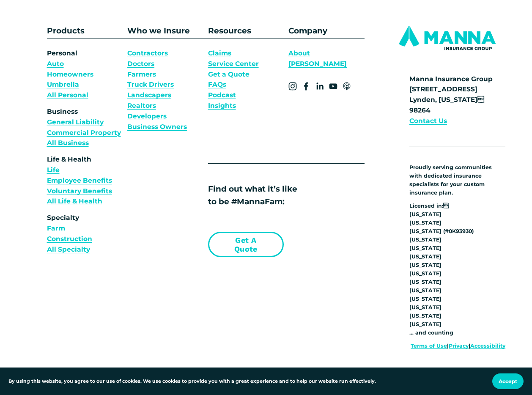 This screenshot has width=532, height=395. I want to click on a: Privacy, so click(458, 346).